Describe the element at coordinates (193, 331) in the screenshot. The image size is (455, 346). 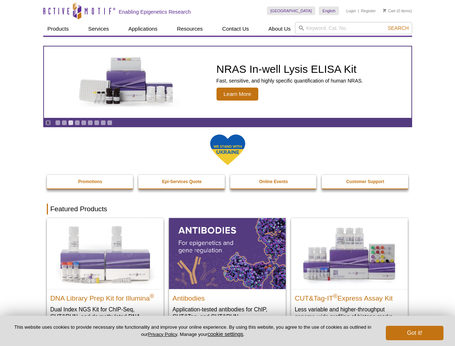
I see `p: This website uses cookies to provide necessary site functionality and improve your online experie...` at that location.